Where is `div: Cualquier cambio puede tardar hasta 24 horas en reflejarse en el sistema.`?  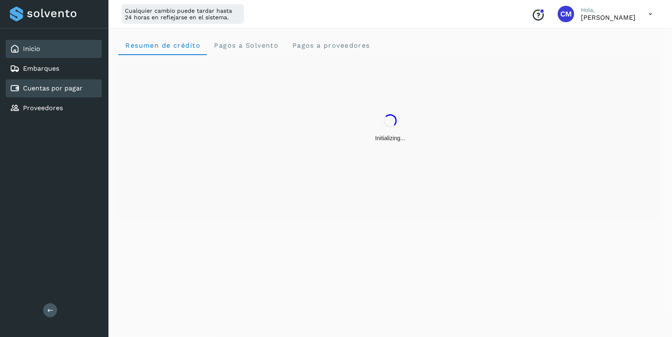
div: Cualquier cambio puede tardar hasta 24 horas en reflejarse en el sistema. is located at coordinates (183, 14).